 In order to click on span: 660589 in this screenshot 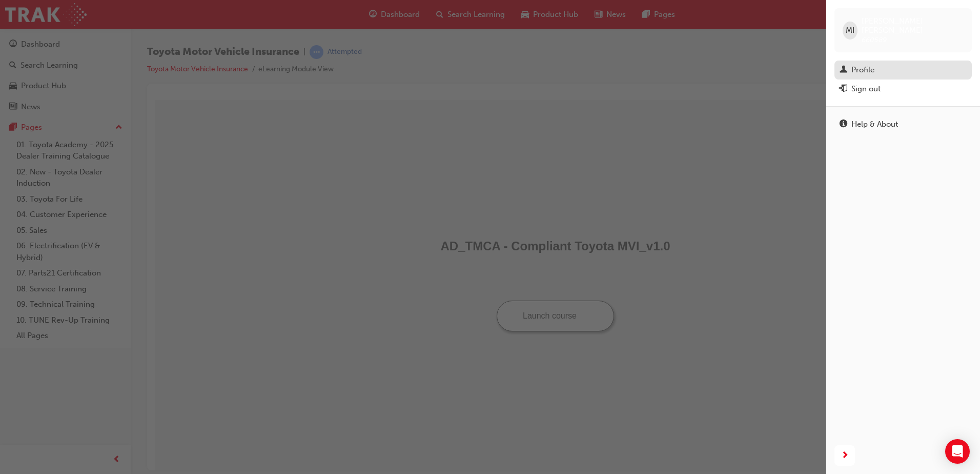, I will do `click(874, 39)`.